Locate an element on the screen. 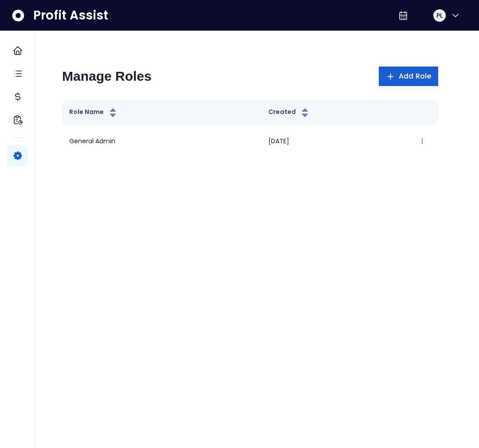 The width and height of the screenshot is (479, 448). span: Profit Assist is located at coordinates (71, 15).